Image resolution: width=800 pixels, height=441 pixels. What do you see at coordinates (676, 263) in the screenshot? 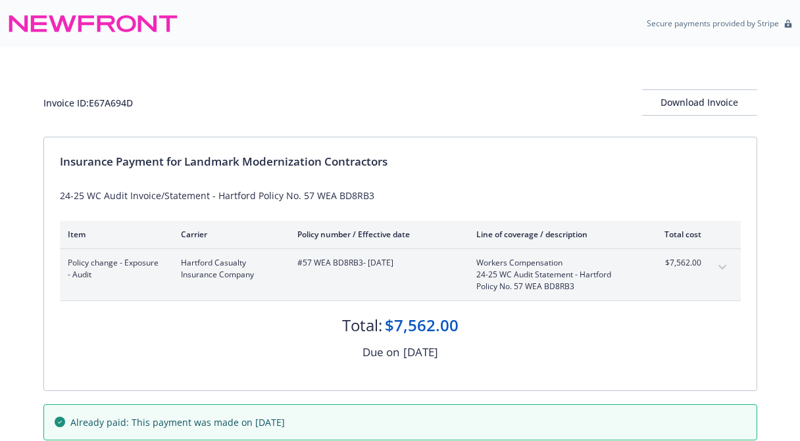
I see `span: $7,562.00` at bounding box center [676, 263].